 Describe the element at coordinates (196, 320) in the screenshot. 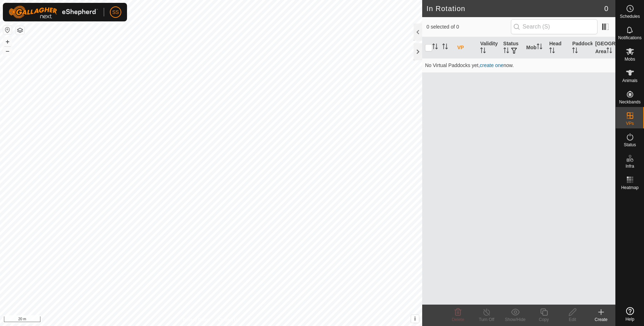

I see `a: Privacy Policy` at that location.